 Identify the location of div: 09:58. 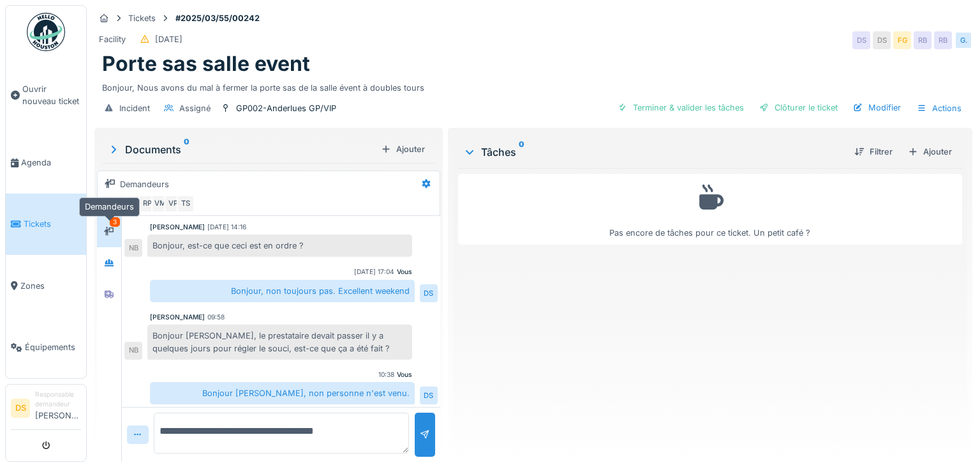
(216, 317).